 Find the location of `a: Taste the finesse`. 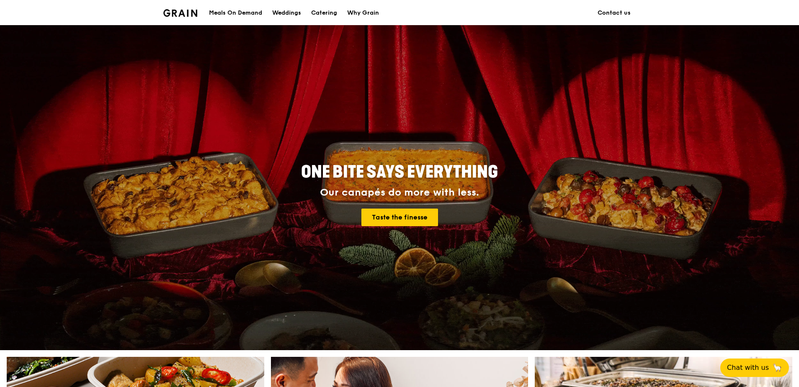

a: Taste the finesse is located at coordinates (400, 217).